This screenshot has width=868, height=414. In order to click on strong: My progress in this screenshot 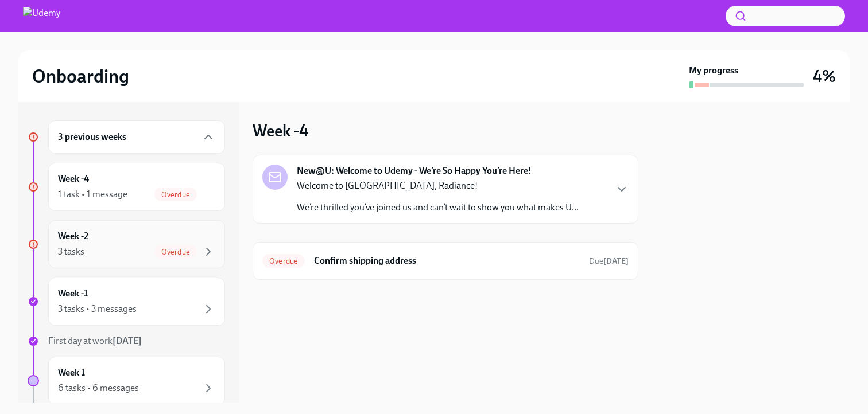, I will do `click(713, 70)`.